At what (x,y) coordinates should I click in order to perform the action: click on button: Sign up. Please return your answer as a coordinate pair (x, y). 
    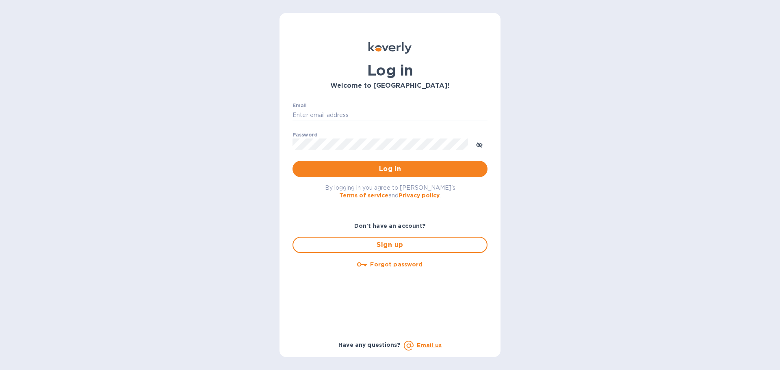
    Looking at the image, I should click on (390, 245).